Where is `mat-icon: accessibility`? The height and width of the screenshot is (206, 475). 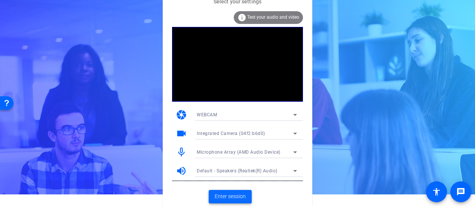
mat-icon: accessibility is located at coordinates (436, 192).